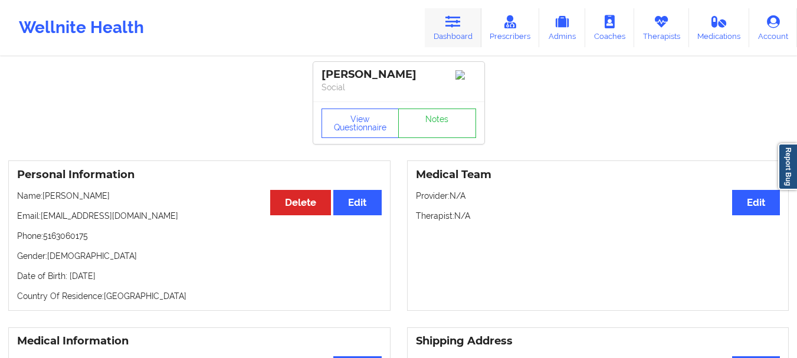 This screenshot has width=797, height=358. What do you see at coordinates (453, 28) in the screenshot?
I see `a: Dashboard` at bounding box center [453, 28].